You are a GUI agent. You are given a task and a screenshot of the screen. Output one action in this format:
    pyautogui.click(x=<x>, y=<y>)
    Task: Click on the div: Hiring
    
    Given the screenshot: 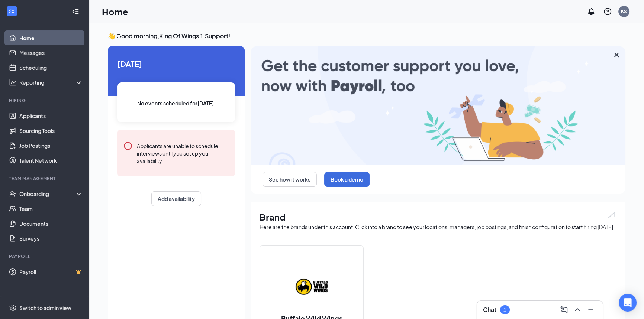 What is the action you would take?
    pyautogui.click(x=45, y=100)
    